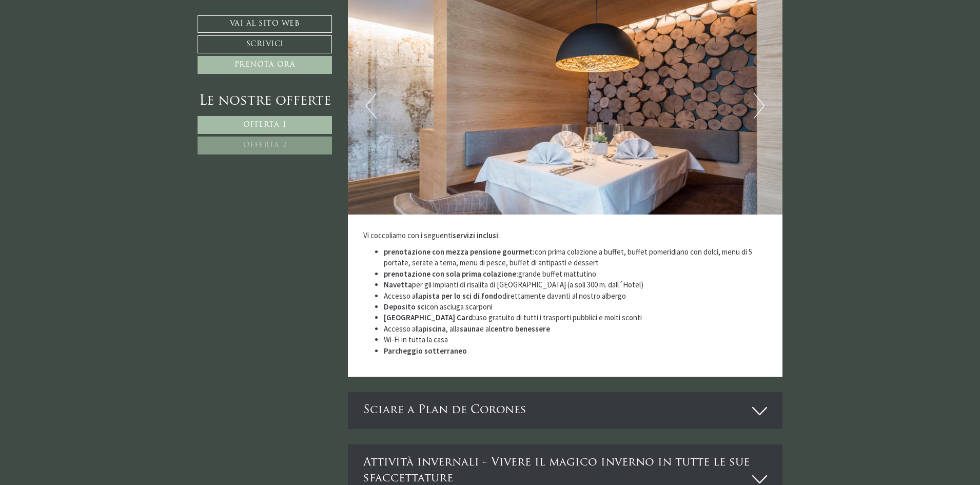 This screenshot has width=980, height=485. Describe the element at coordinates (75, 51) in the screenshot. I see `small: 16:29` at that location.